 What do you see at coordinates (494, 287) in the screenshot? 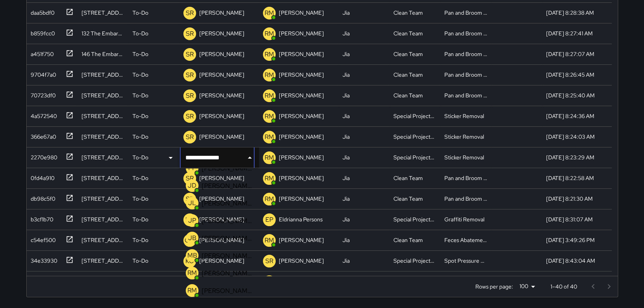
I see `p: Rows per page:` at bounding box center [494, 287].